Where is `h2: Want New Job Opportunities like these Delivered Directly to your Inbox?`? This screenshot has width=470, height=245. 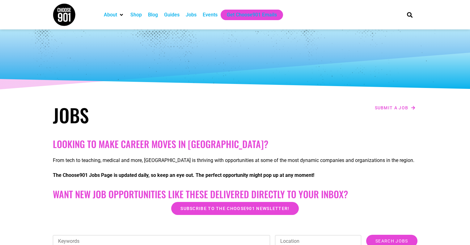 h2: Want New Job Opportunities like these Delivered Directly to your Inbox? is located at coordinates (235, 194).